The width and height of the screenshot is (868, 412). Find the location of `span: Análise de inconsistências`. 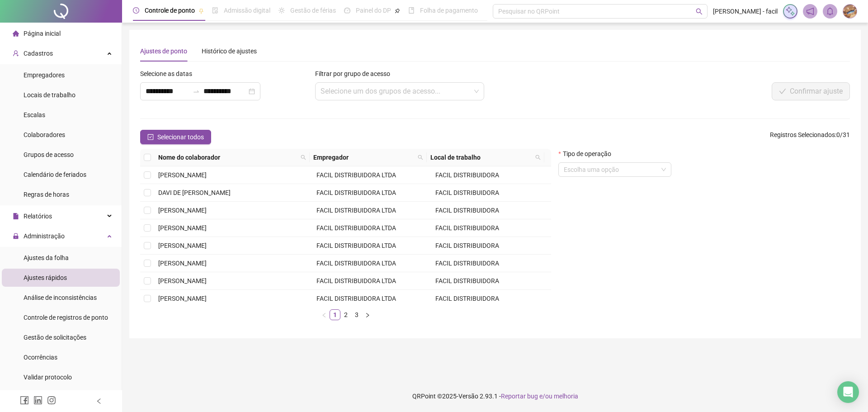

span: Análise de inconsistências is located at coordinates (60, 298).